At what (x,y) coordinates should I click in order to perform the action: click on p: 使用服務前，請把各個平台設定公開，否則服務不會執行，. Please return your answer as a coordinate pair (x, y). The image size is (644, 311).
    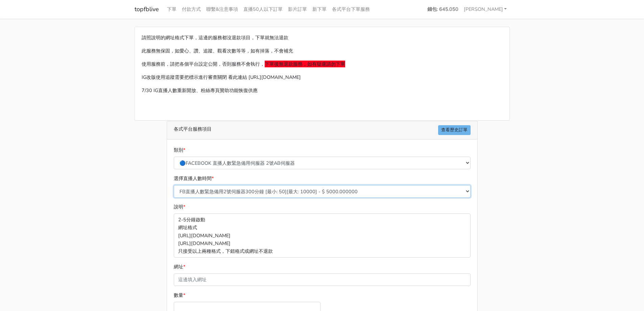
    Looking at the image, I should click on (322, 64).